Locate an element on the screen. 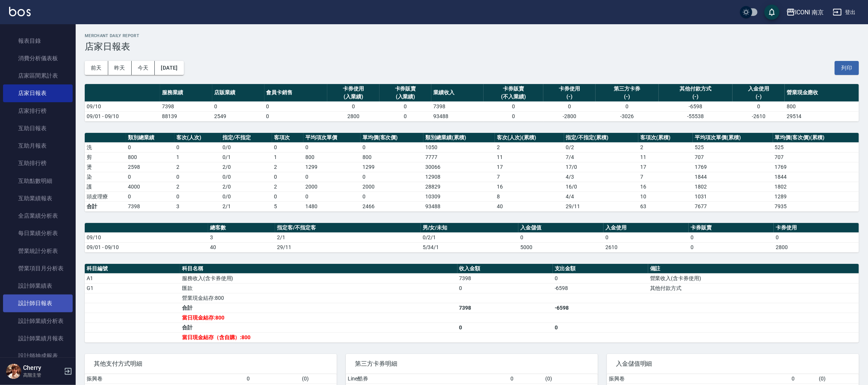 This screenshot has width=868, height=385. a: 設計師業績表 is located at coordinates (38, 286).